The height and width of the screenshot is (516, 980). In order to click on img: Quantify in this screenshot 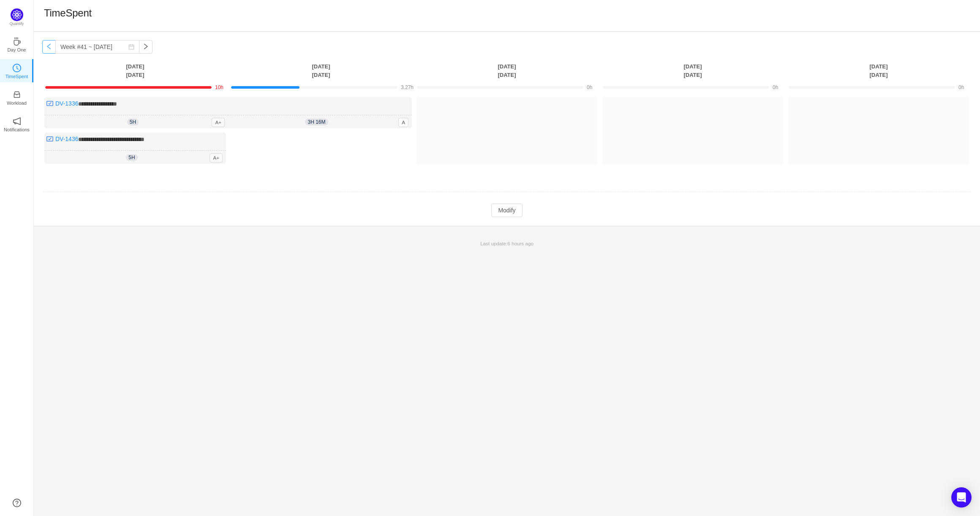, I will do `click(17, 15)`.